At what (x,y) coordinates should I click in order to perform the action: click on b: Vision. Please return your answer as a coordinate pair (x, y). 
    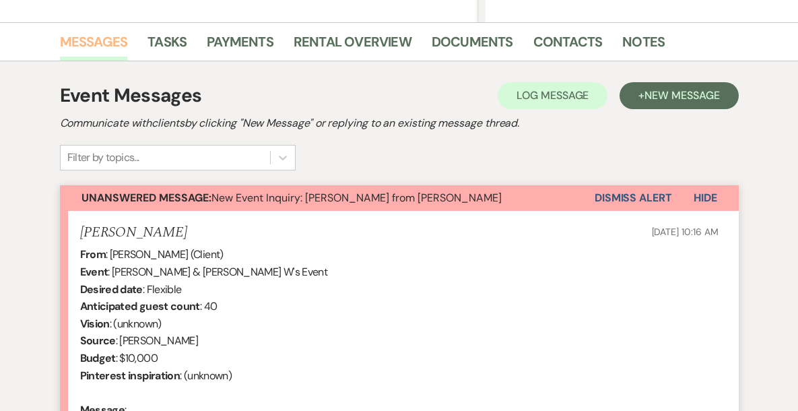
    Looking at the image, I should click on (95, 323).